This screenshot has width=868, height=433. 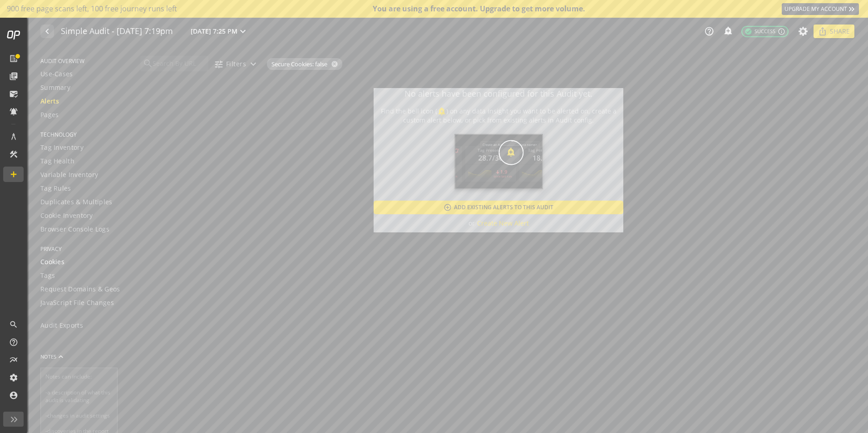 I want to click on mat-icon: ios_share, so click(x=823, y=31).